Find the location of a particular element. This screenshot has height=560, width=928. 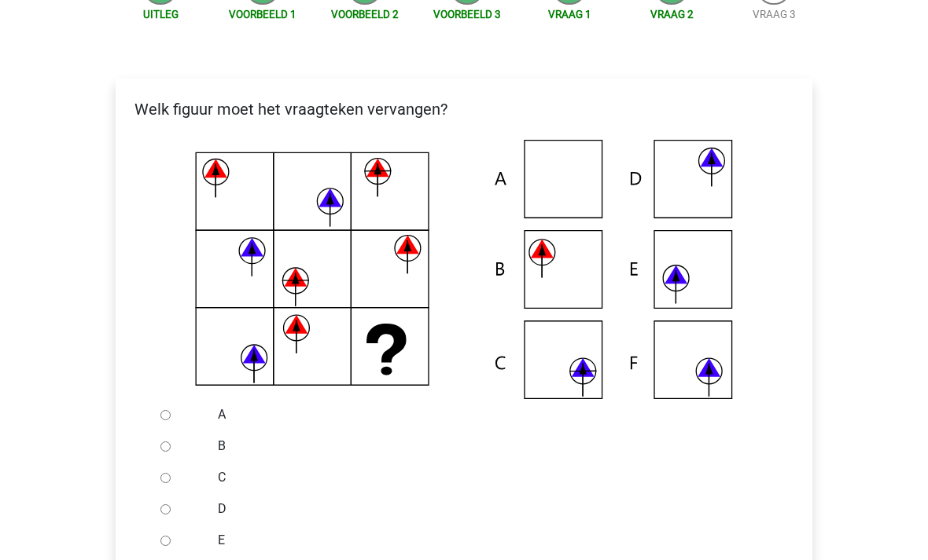

a: Vraag 2 is located at coordinates (672, 15).